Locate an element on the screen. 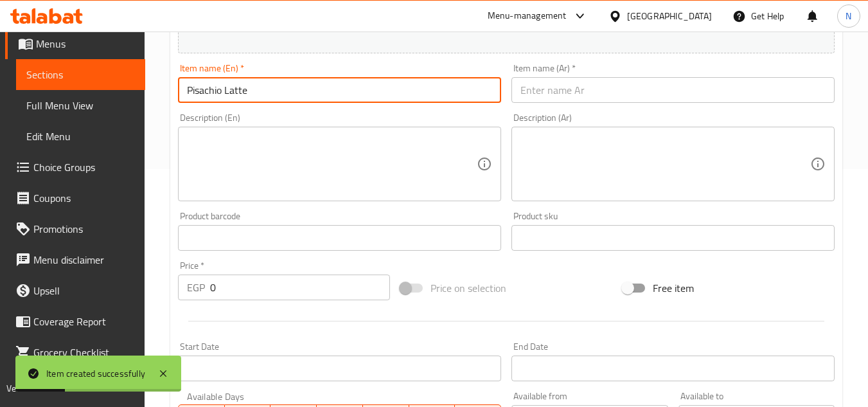 The image size is (868, 407). div: Menu-management is located at coordinates (527, 16).